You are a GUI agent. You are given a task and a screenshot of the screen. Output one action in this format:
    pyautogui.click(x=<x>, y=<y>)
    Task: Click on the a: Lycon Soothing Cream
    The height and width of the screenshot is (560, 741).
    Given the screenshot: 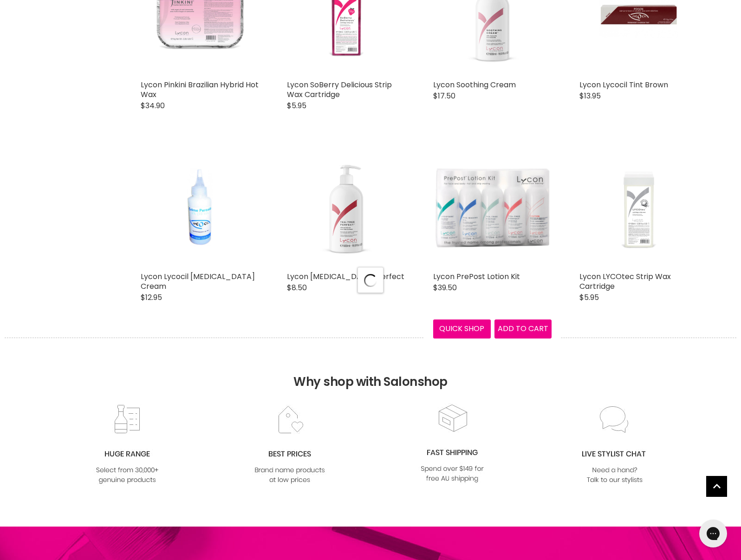 What is the action you would take?
    pyautogui.click(x=475, y=84)
    